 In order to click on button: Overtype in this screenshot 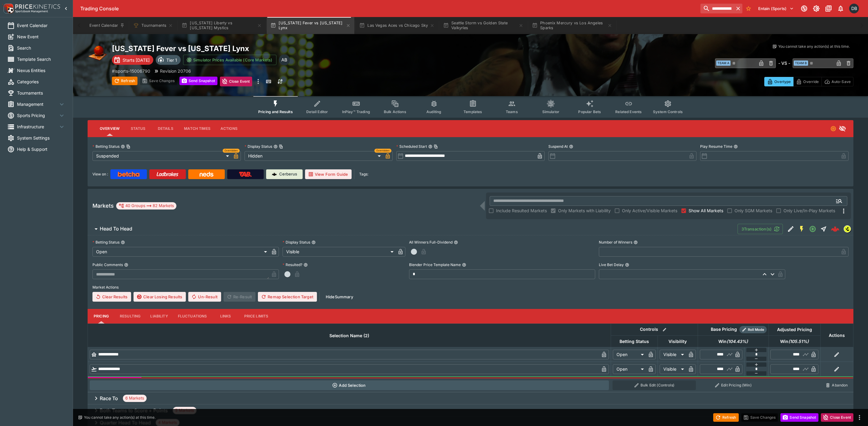, I will do `click(779, 82)`.